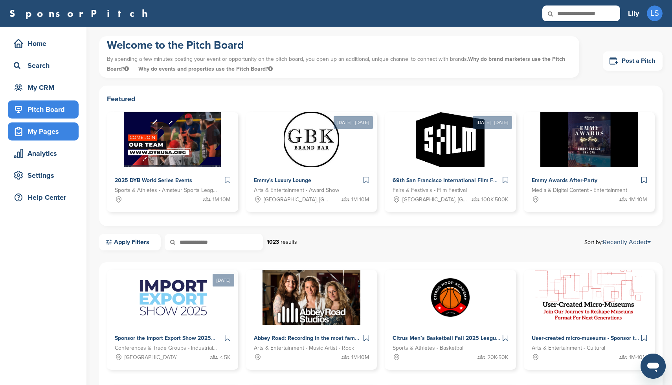 The image size is (672, 385). What do you see at coordinates (43, 66) in the screenshot?
I see `a: Search` at bounding box center [43, 66].